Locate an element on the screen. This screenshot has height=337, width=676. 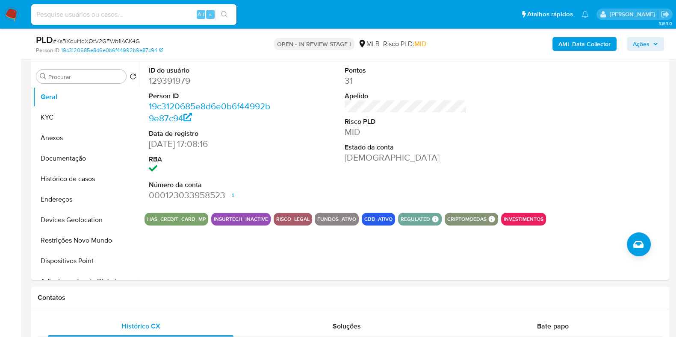
button: Ações is located at coordinates (645, 44).